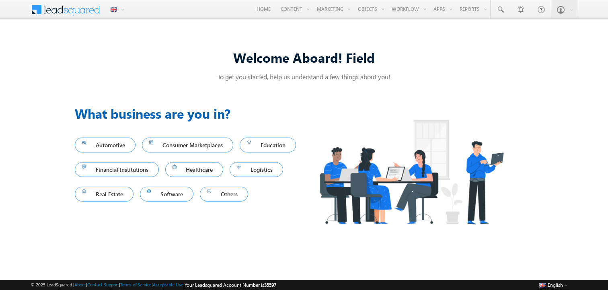 This screenshot has width=608, height=290. Describe the element at coordinates (188, 145) in the screenshot. I see `span: Consumer Marketplaces` at that location.